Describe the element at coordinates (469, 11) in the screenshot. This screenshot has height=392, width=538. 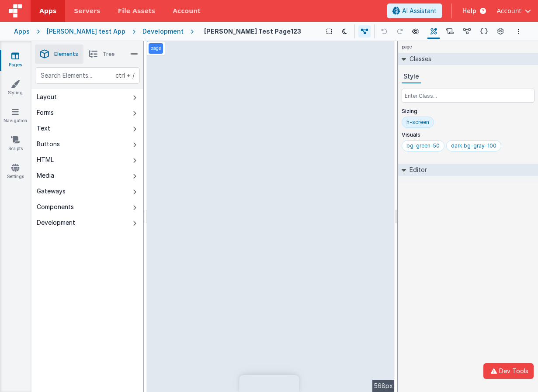
I see `span: Help` at that location.